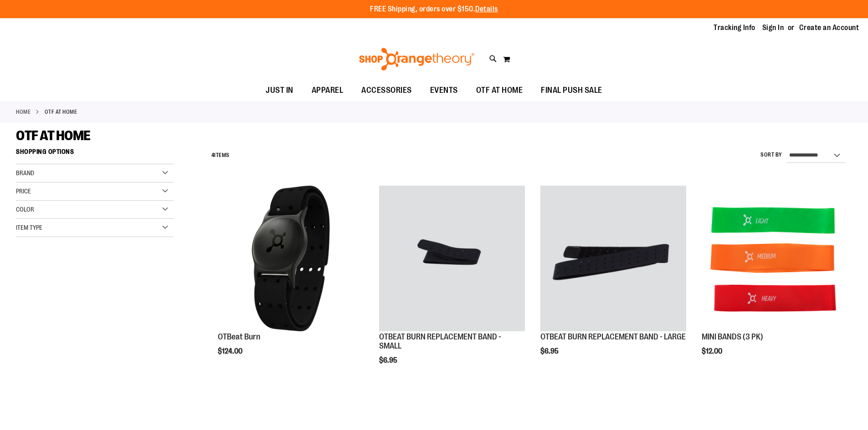 This screenshot has height=430, width=868. Describe the element at coordinates (773, 28) in the screenshot. I see `a: Sign In` at that location.